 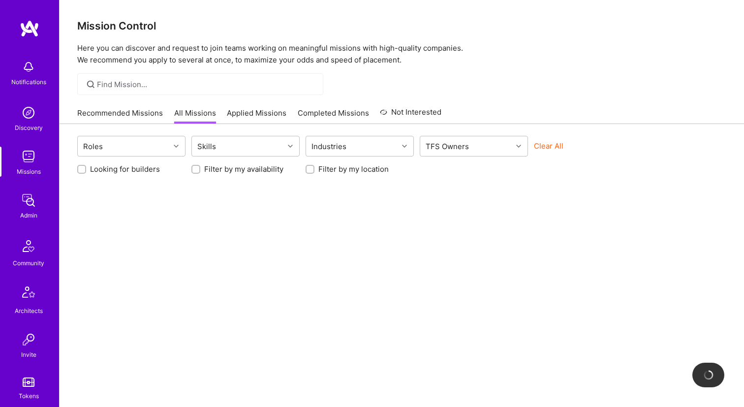 What do you see at coordinates (125, 169) in the screenshot?
I see `label: Looking for builders` at bounding box center [125, 169].